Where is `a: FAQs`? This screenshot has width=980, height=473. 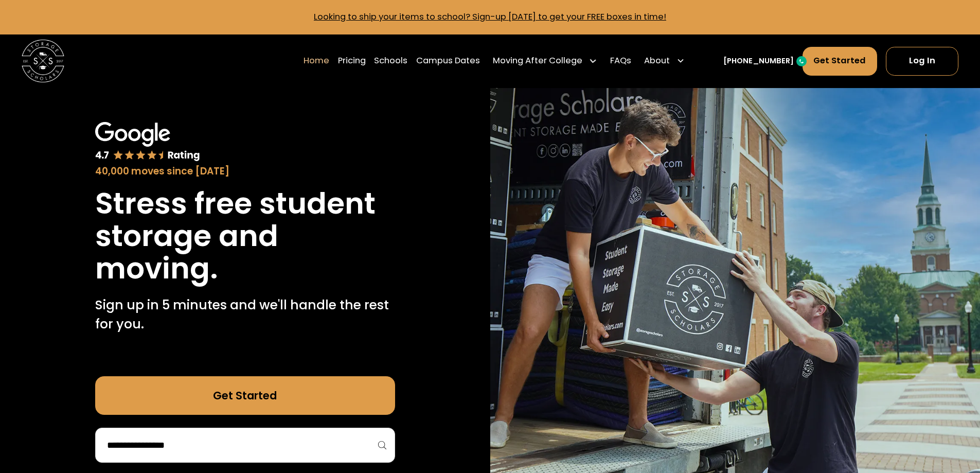
a: FAQs is located at coordinates (621, 61).